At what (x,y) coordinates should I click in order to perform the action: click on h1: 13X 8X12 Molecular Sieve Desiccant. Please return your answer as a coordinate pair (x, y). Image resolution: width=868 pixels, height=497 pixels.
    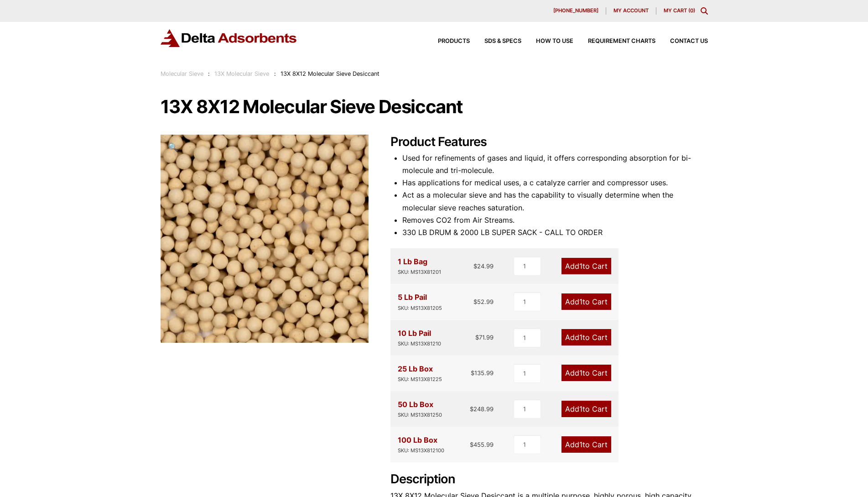
    Looking at the image, I should click on (434, 107).